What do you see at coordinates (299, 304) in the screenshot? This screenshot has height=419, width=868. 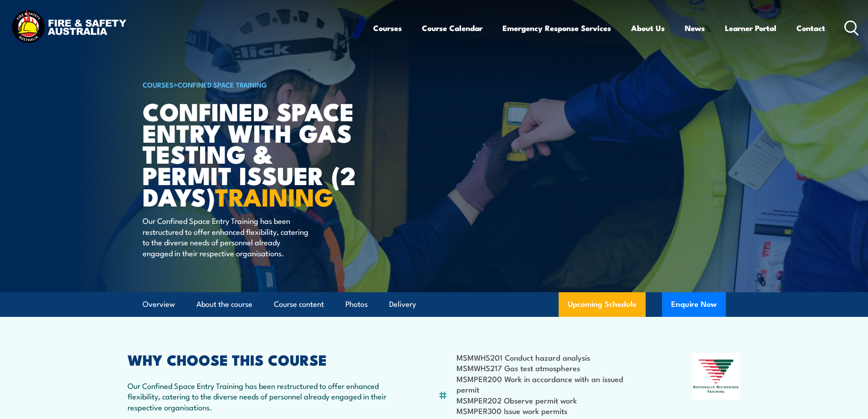 I see `a: Course content` at bounding box center [299, 304].